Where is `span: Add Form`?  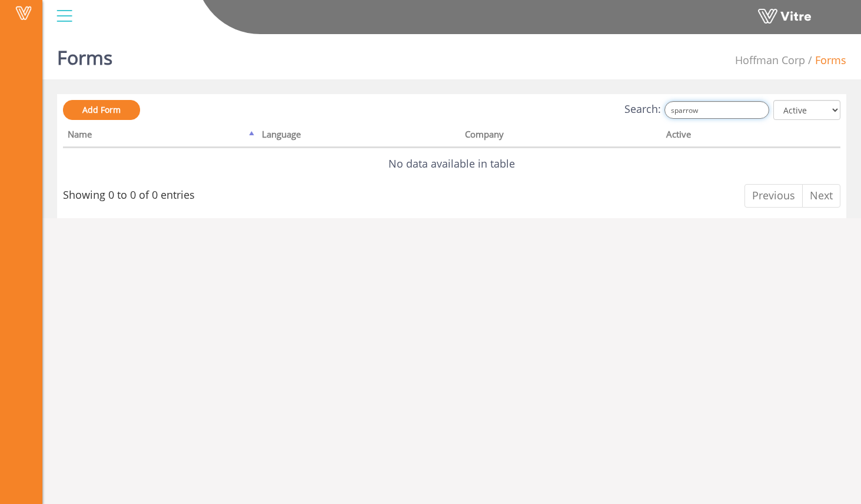 span: Add Form is located at coordinates (101, 110).